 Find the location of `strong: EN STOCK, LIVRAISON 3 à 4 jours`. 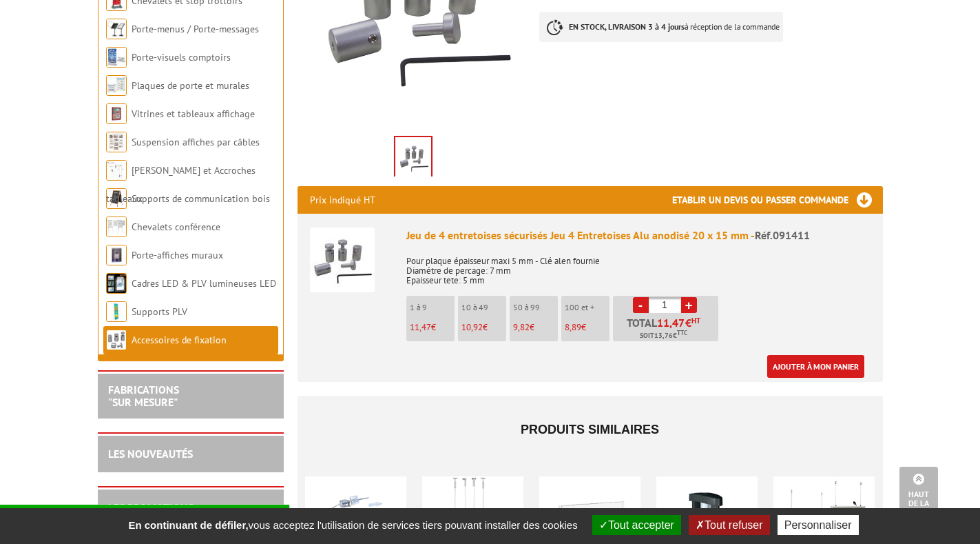

strong: EN STOCK, LIVRAISON 3 à 4 jours is located at coordinates (627, 26).